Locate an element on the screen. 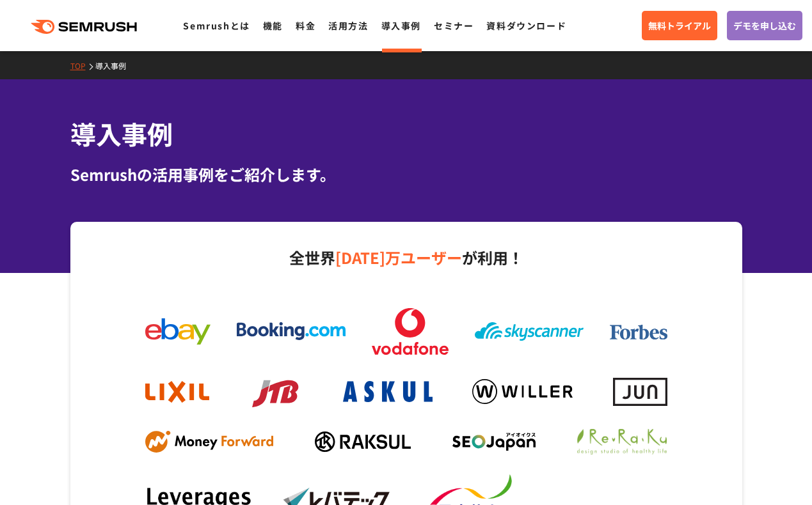 This screenshot has width=812, height=505. a: セミナー is located at coordinates (454, 25).